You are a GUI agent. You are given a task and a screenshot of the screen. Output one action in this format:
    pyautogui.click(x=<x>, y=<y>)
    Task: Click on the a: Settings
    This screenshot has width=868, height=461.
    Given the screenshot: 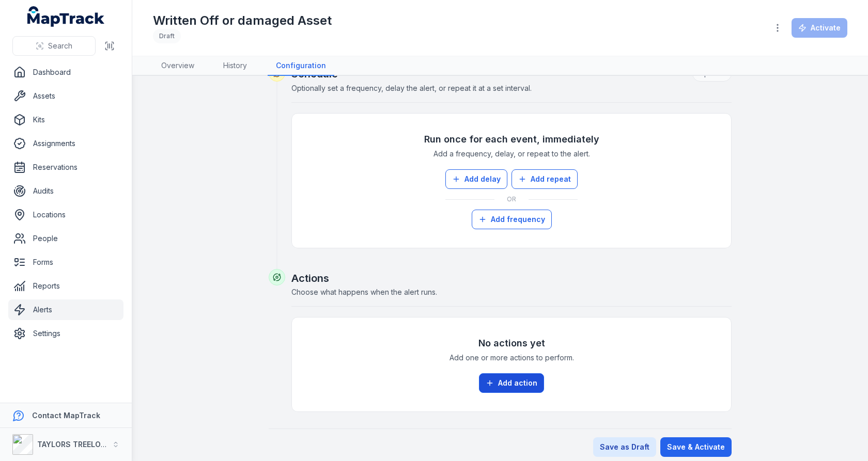 What is the action you would take?
    pyautogui.click(x=66, y=333)
    